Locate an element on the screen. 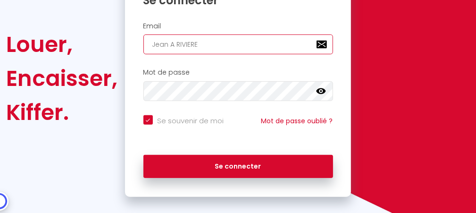 This screenshot has height=213, width=476. a: Mot de passe oublié ? is located at coordinates (297, 121).